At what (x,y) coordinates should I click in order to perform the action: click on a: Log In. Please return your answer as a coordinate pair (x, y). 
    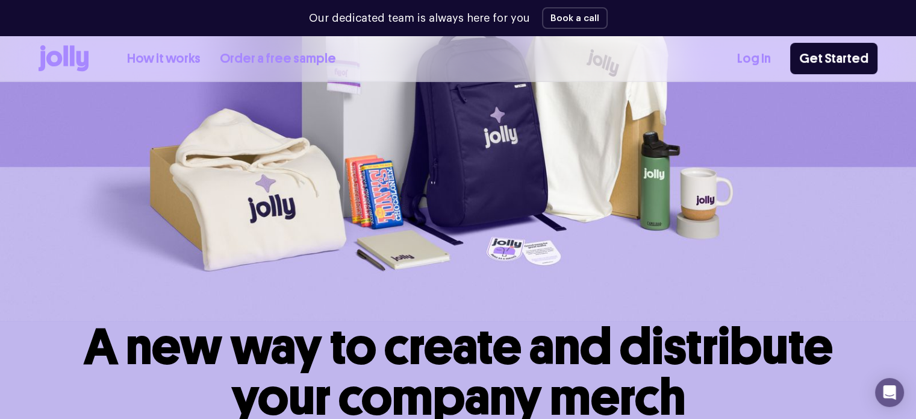
    Looking at the image, I should click on (754, 58).